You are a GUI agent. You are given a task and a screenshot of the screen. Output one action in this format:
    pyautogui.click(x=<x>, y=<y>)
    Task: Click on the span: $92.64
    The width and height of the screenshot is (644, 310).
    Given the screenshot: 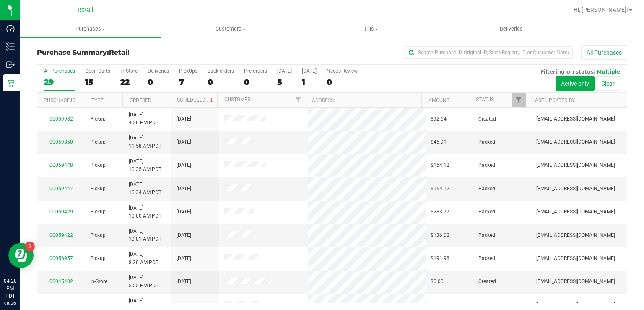 What is the action you would take?
    pyautogui.click(x=439, y=119)
    